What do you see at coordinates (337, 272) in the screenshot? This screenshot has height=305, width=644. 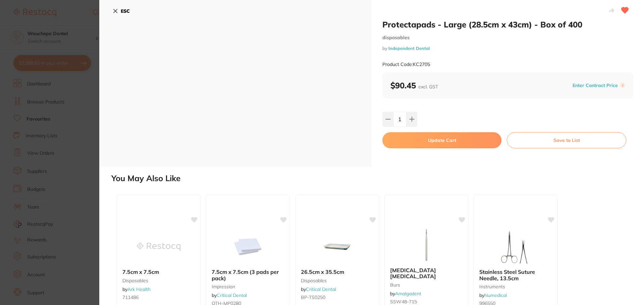 I see `b: 26.5cm x 35.5cm` at bounding box center [337, 272].